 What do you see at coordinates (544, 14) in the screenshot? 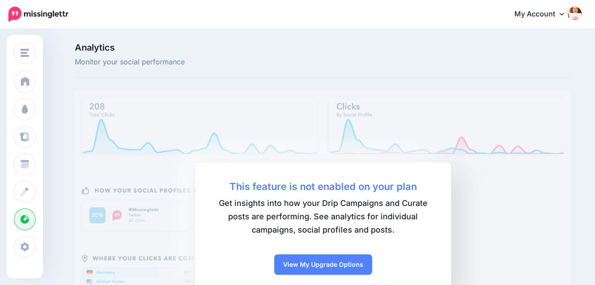
I see `a: My Account` at bounding box center [544, 14].